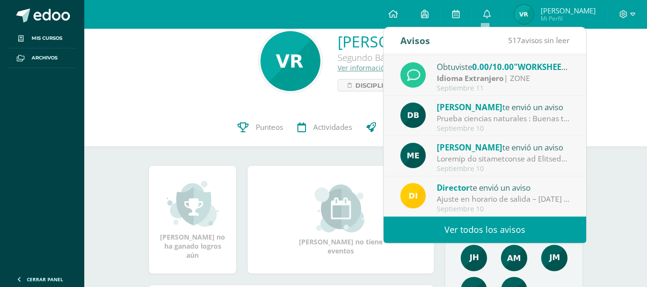 The width and height of the screenshot is (647, 287). Describe the element at coordinates (341, 208) in the screenshot. I see `img: event_small.png` at that location.